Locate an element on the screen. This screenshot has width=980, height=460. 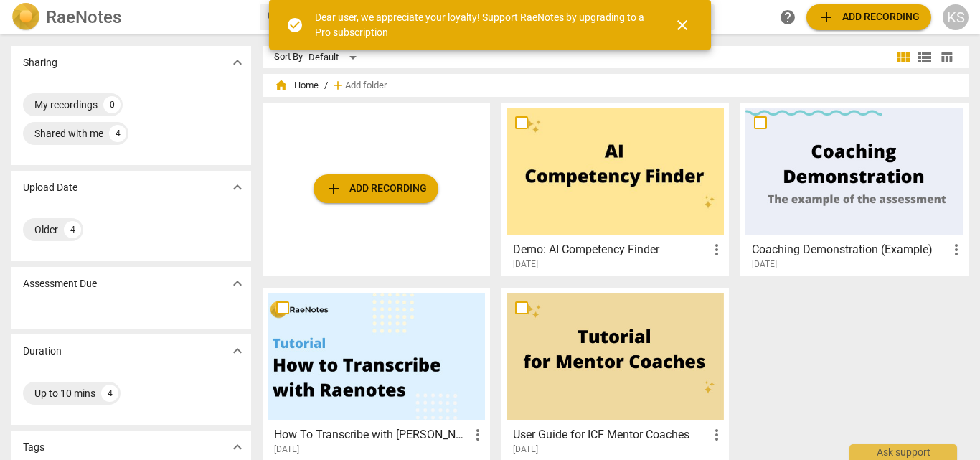
span: table_chart is located at coordinates (946, 57).